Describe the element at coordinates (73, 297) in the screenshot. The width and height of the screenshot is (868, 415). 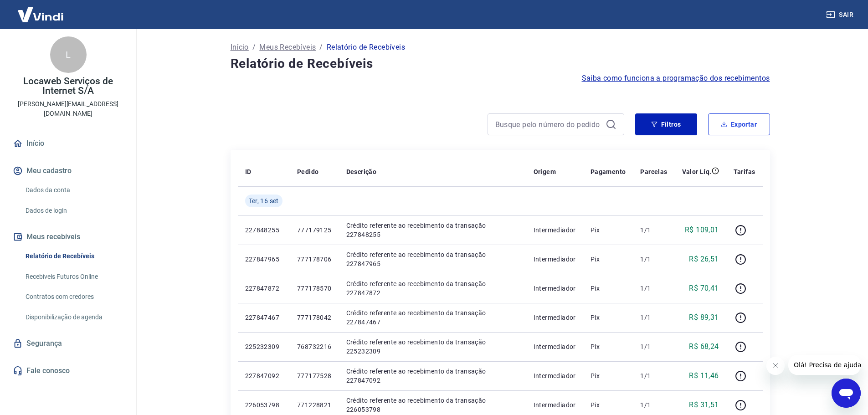
I see `a: Contratos com credores` at that location.